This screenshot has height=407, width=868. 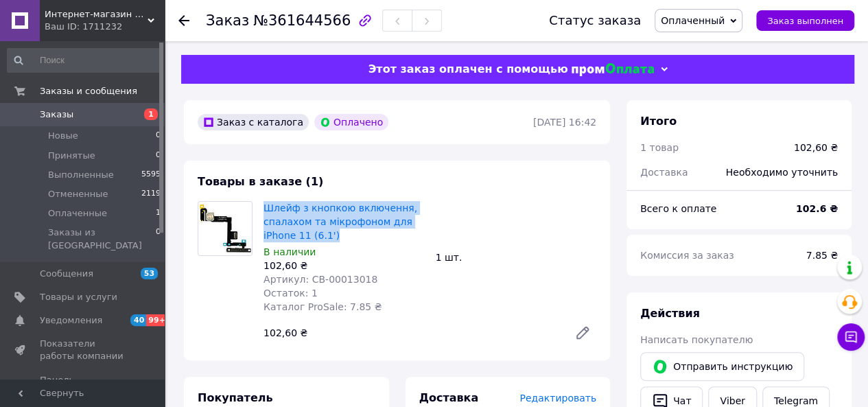 I want to click on div: Ваш ID: 1711232, so click(x=104, y=27).